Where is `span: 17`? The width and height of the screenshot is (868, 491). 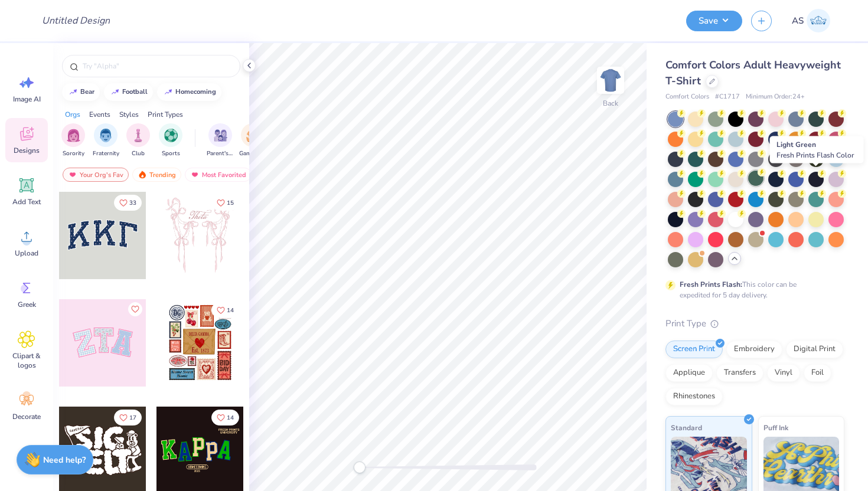
span: 17 is located at coordinates (132, 417).